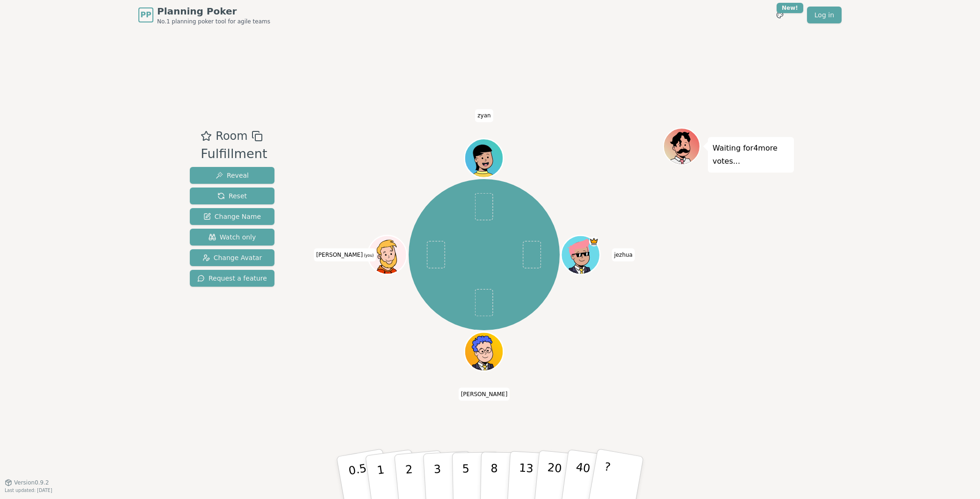 This screenshot has height=499, width=980. Describe the element at coordinates (231, 136) in the screenshot. I see `span: Room` at that location.